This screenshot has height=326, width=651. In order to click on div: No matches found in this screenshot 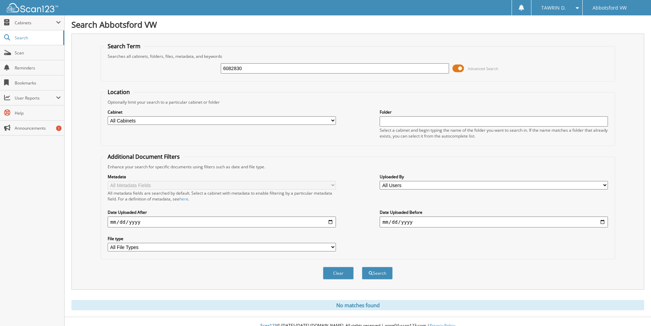, I will do `click(358, 305)`.